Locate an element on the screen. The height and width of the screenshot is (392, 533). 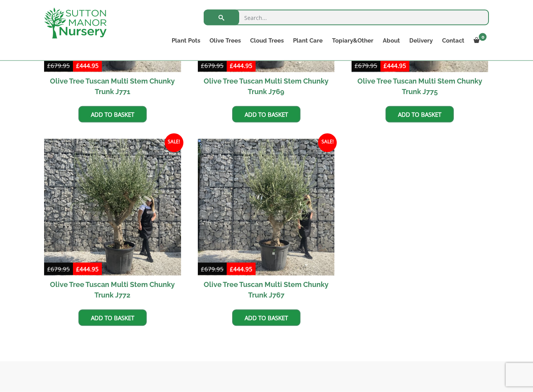
a: About is located at coordinates (391, 41).